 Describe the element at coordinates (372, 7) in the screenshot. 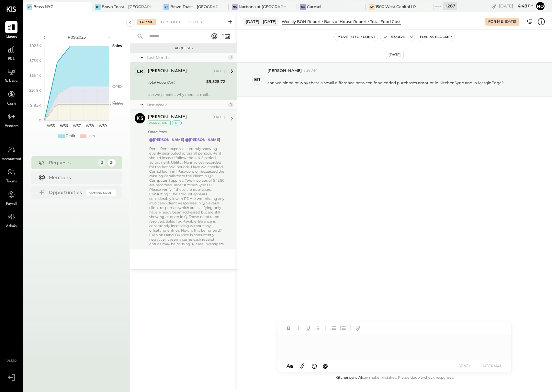

I see `div: 1W` at that location.